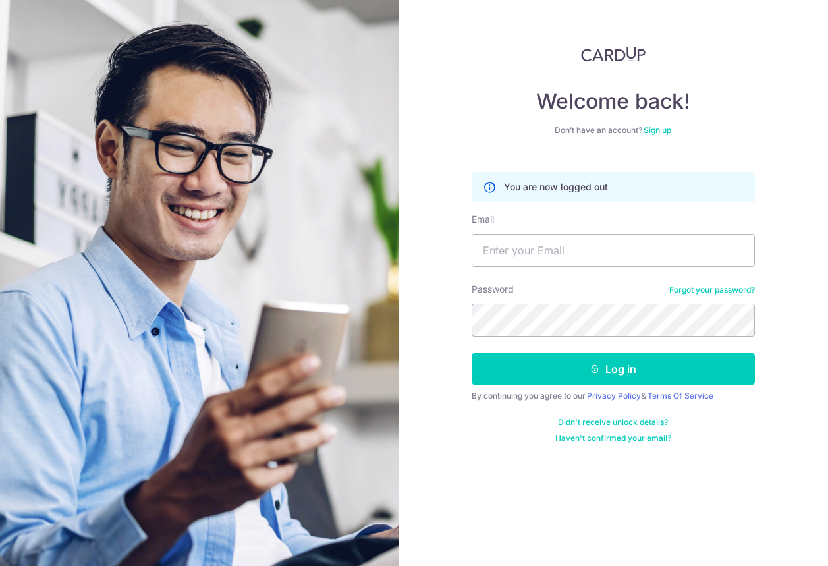  I want to click on div: Don’t have an account?, so click(613, 130).